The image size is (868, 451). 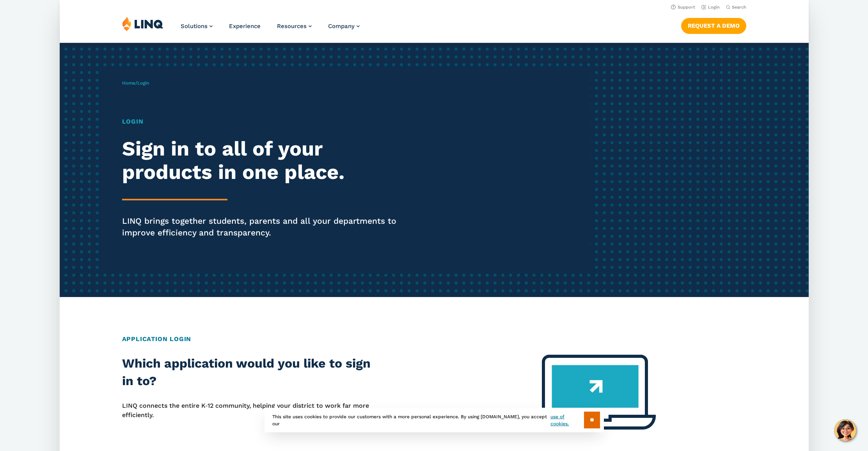 What do you see at coordinates (713, 26) in the screenshot?
I see `a: Request a Demo` at bounding box center [713, 26].